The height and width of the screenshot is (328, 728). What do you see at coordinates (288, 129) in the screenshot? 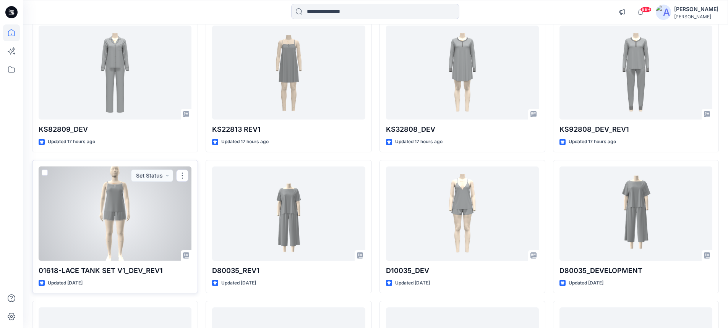
I see `p: KS22813 REV1` at bounding box center [288, 129].